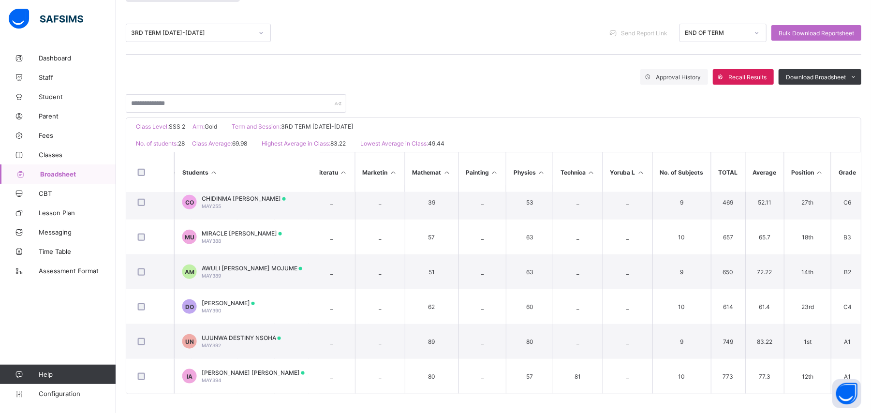  Describe the element at coordinates (77, 251) in the screenshot. I see `span: Time Table` at that location.